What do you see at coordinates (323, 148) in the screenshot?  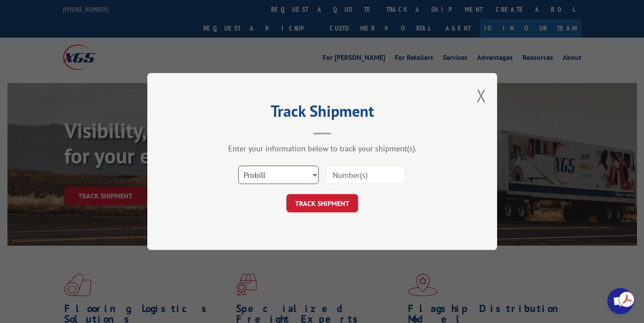 I see `div: Enter your information below to track your shipment(s).` at bounding box center [323, 148].